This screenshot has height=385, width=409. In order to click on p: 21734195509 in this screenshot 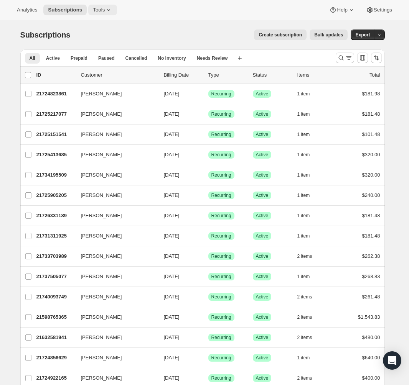, I will do `click(56, 175)`.